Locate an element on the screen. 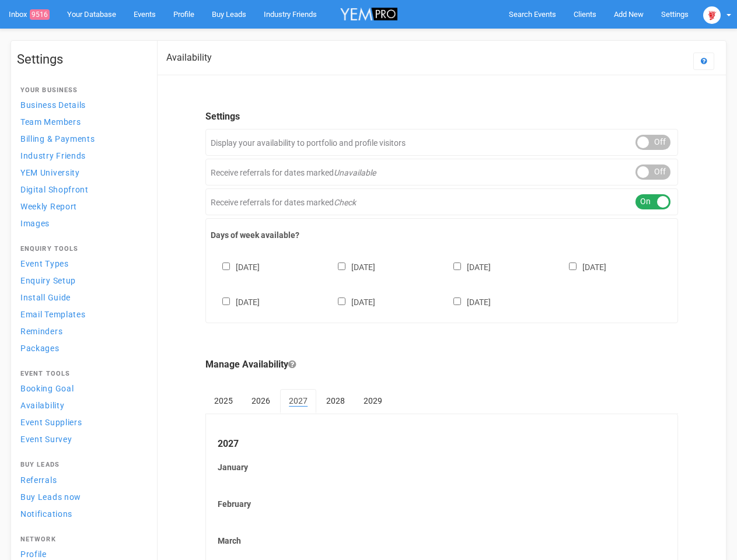  span: Availability is located at coordinates (42, 406).